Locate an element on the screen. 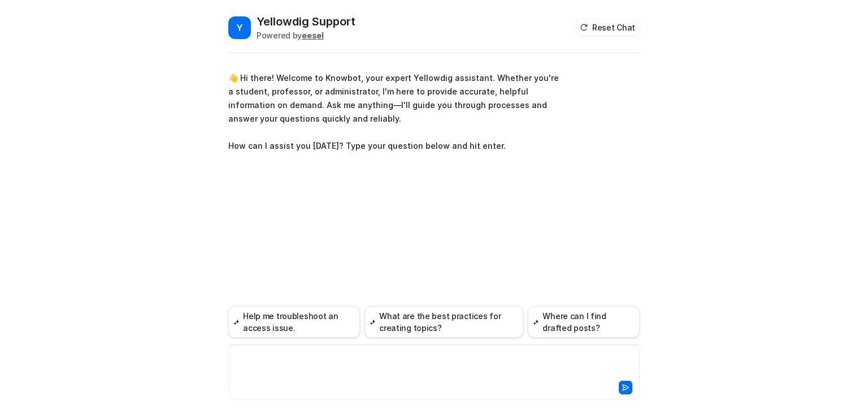  button: Where can I find drafted posts? is located at coordinates (584, 322).